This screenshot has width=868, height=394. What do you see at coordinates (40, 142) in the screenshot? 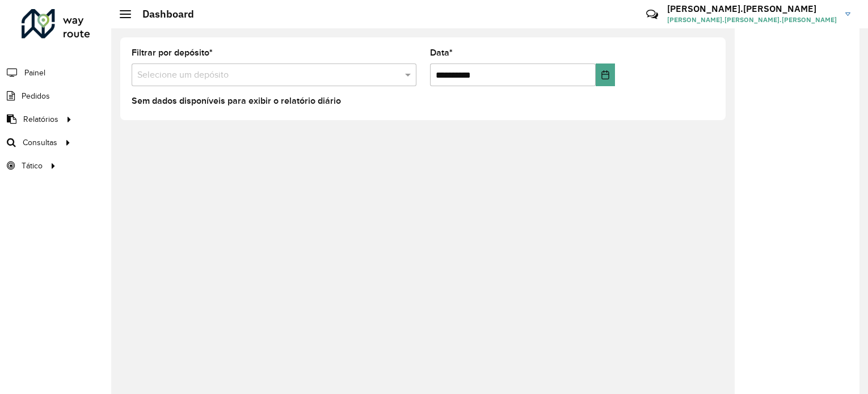
I see `span: Consultas` at bounding box center [40, 142].